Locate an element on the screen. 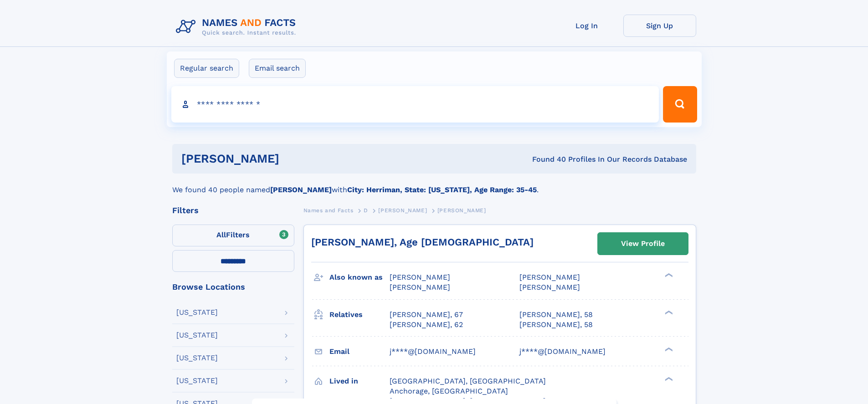 This screenshot has width=868, height=404. label: Regular search is located at coordinates (206, 68).